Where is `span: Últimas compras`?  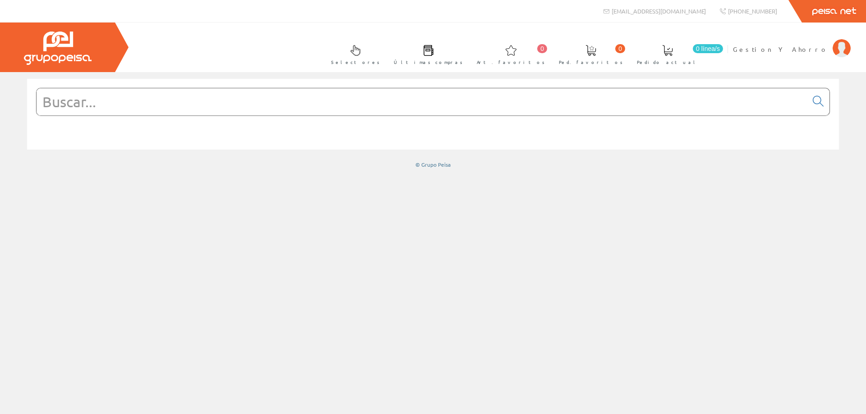 span: Últimas compras is located at coordinates (428, 62).